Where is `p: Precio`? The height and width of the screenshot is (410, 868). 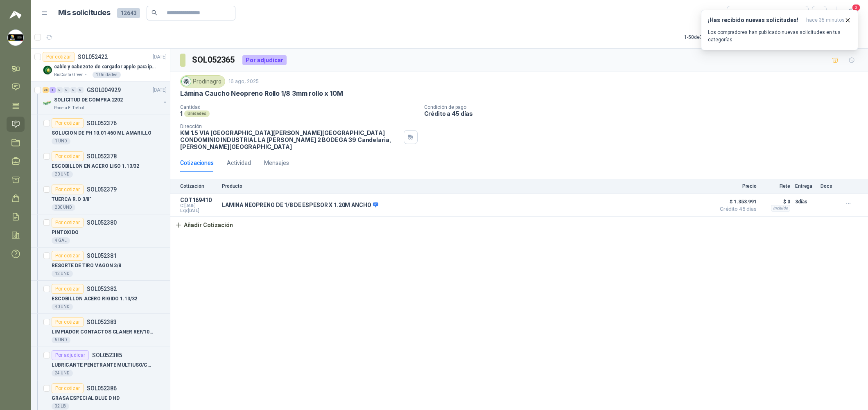
p: Precio is located at coordinates (736, 186).